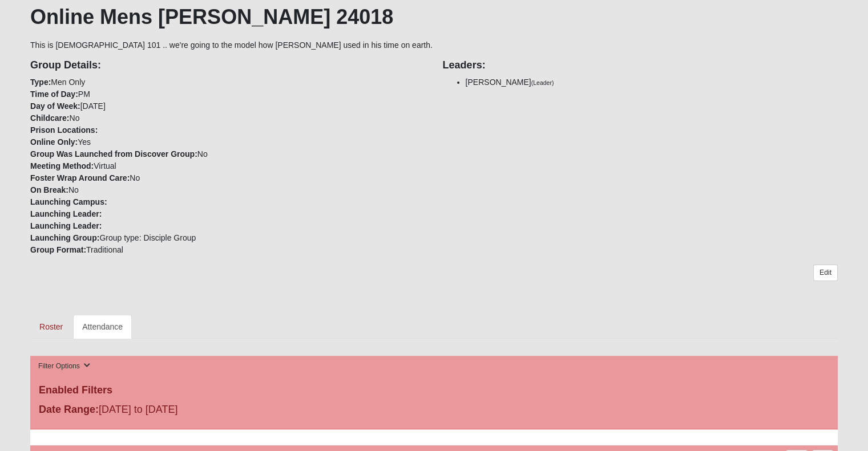 The width and height of the screenshot is (868, 451). I want to click on small: (Leader), so click(543, 83).